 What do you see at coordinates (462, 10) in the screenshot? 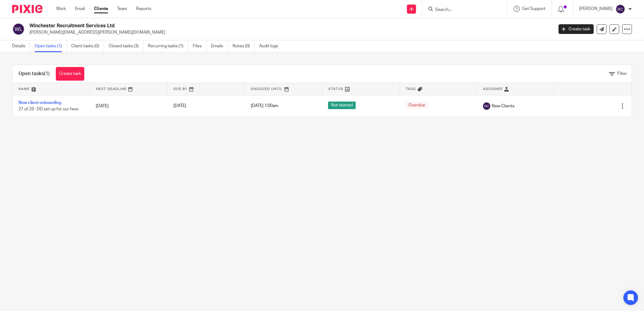
I see `input: Search` at bounding box center [462, 10].